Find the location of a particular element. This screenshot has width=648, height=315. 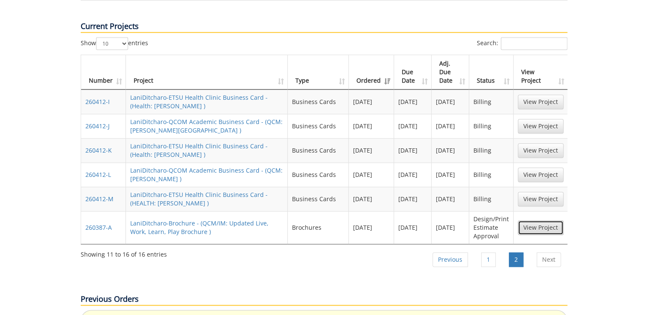

a: Previous is located at coordinates (450, 260).